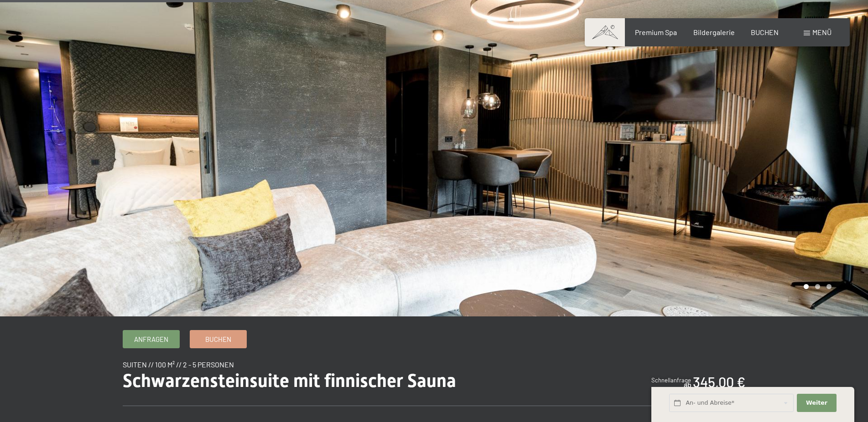 The image size is (868, 422). Describe the element at coordinates (764, 32) in the screenshot. I see `span: BUCHEN` at that location.